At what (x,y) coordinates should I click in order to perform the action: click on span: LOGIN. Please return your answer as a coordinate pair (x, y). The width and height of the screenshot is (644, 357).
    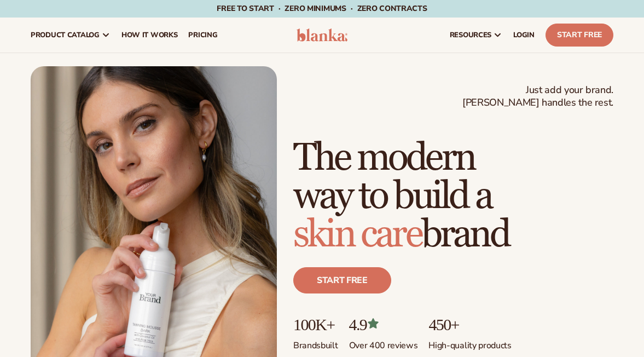
    Looking at the image, I should click on (523, 35).